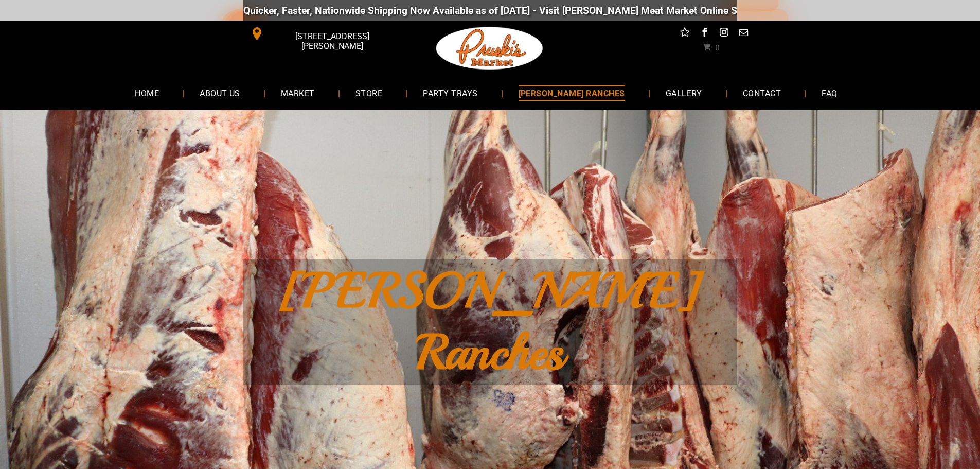 This screenshot has width=980, height=469. I want to click on a: FAQ, so click(829, 93).